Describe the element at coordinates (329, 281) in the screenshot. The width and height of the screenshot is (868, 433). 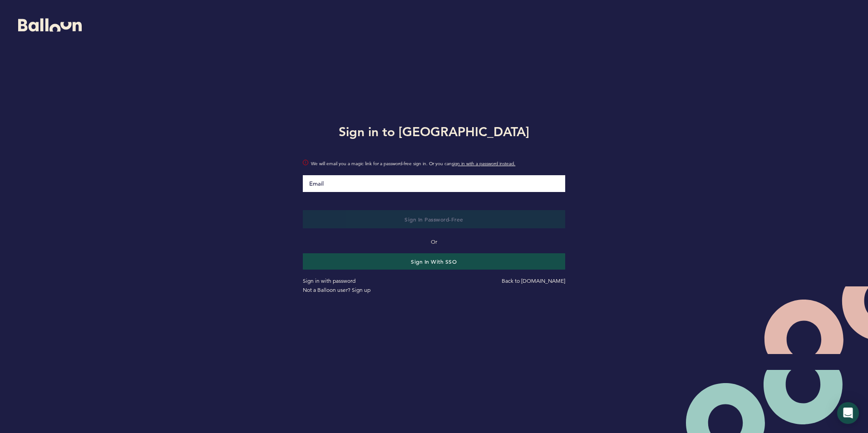
I see `a: Sign in with password` at that location.